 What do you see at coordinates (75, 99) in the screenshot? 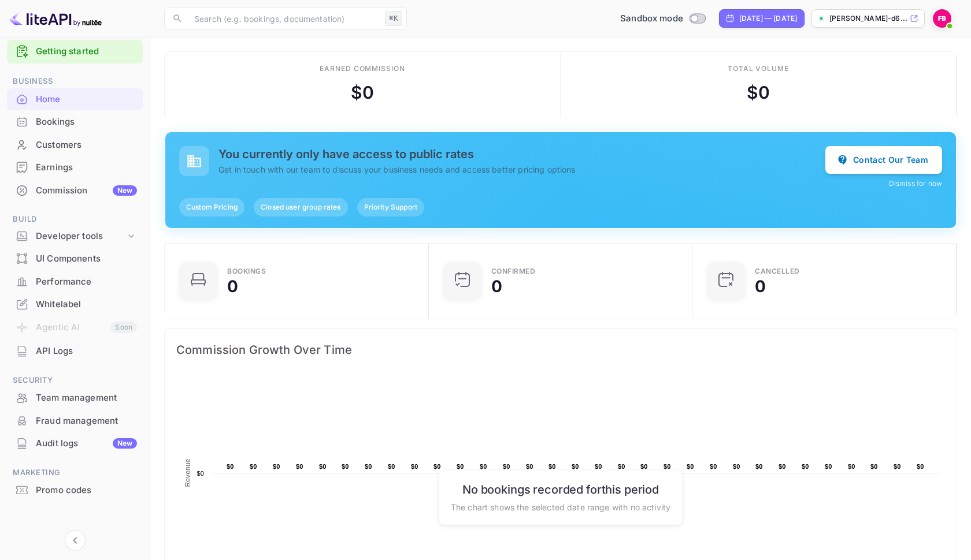
I see `div: Home` at bounding box center [75, 99].